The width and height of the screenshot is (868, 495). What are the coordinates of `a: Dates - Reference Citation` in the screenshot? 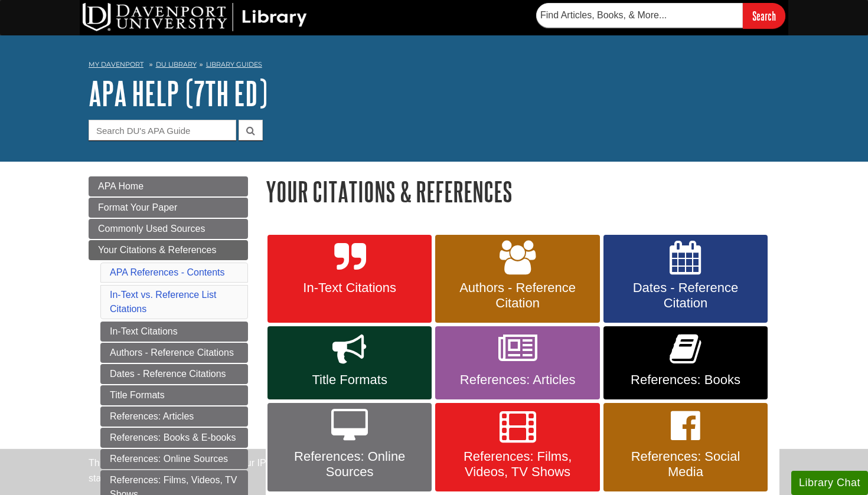 It's located at (685, 279).